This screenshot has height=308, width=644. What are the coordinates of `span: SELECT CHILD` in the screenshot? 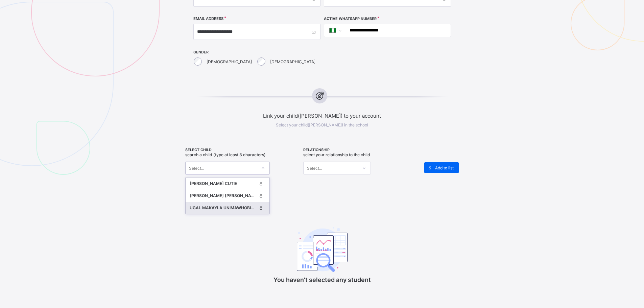 It's located at (243, 150).